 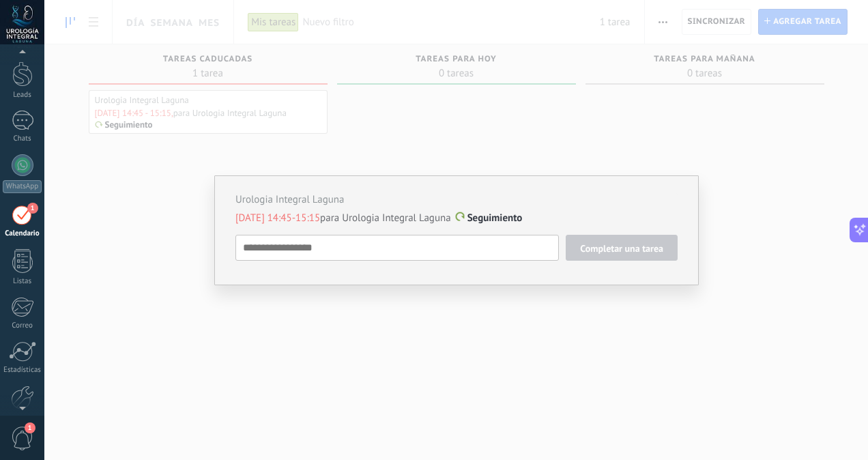 What do you see at coordinates (343, 218) in the screenshot?
I see `span: para Urologia Integral Laguna` at bounding box center [343, 218].